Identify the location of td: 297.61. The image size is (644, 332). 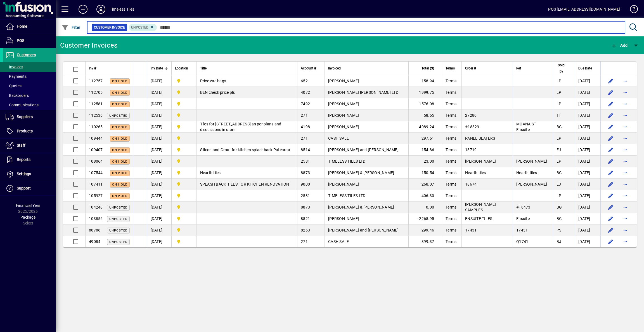
(425, 138).